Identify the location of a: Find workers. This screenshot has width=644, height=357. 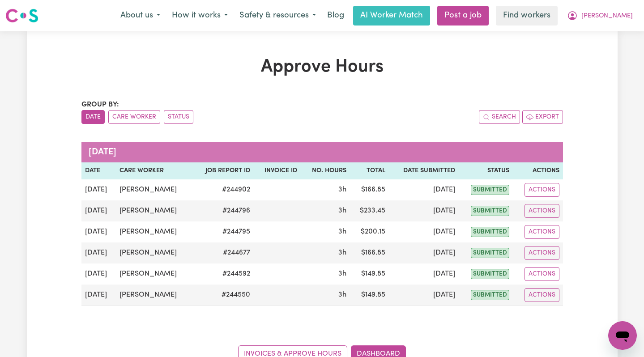
(527, 16).